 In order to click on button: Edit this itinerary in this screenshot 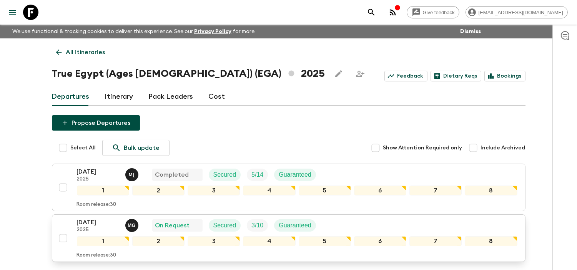, I will do `click(338, 74)`.